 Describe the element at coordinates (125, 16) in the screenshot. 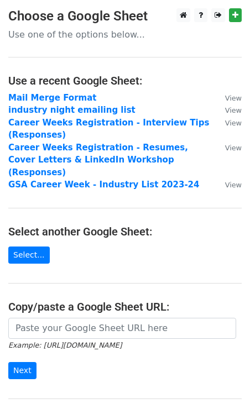

I see `h3: Choose a Google Sheet` at that location.